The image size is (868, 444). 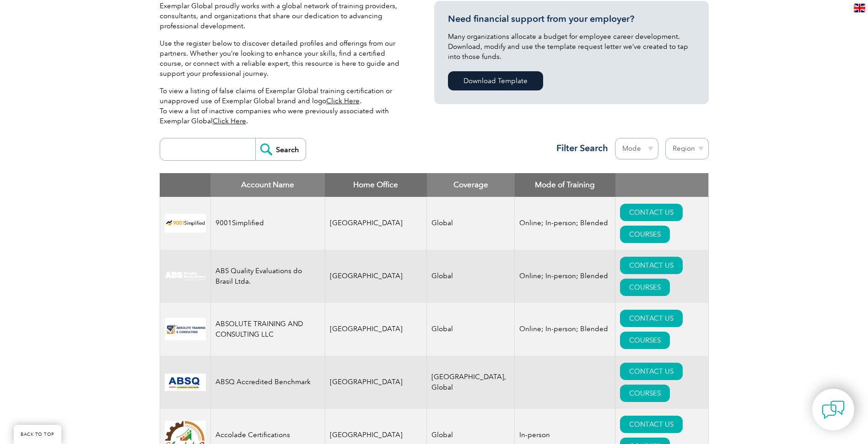 What do you see at coordinates (283, 58) in the screenshot?
I see `p: Use the register below to discover detailed profiles and offerings from our partners. Whether you...` at bounding box center [283, 58].